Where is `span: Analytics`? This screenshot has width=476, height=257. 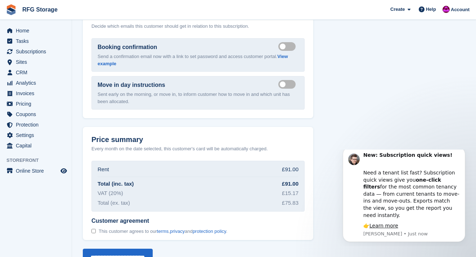 span: Analytics is located at coordinates (37, 83).